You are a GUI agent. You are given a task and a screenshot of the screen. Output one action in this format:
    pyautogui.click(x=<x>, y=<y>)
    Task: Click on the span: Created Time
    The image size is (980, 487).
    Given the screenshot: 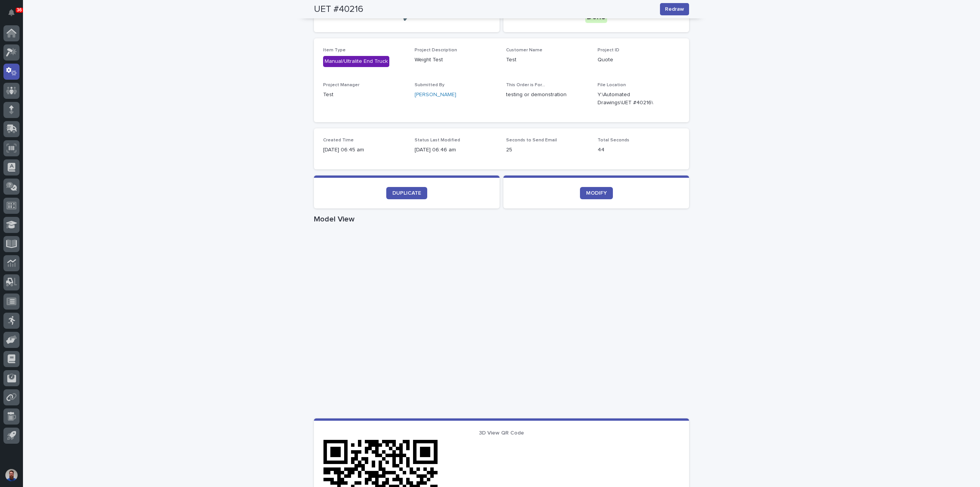 What is the action you would take?
    pyautogui.click(x=338, y=140)
    